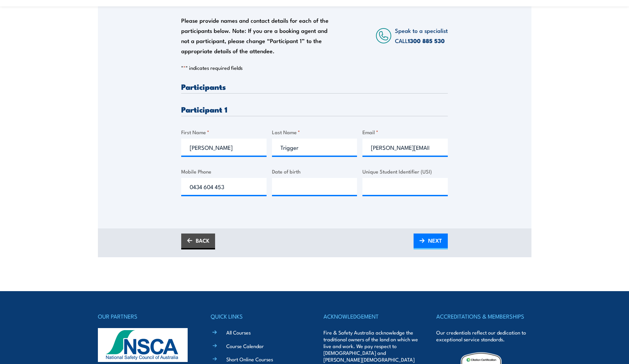  Describe the element at coordinates (258, 316) in the screenshot. I see `h4: QUICK LINKS` at that location.